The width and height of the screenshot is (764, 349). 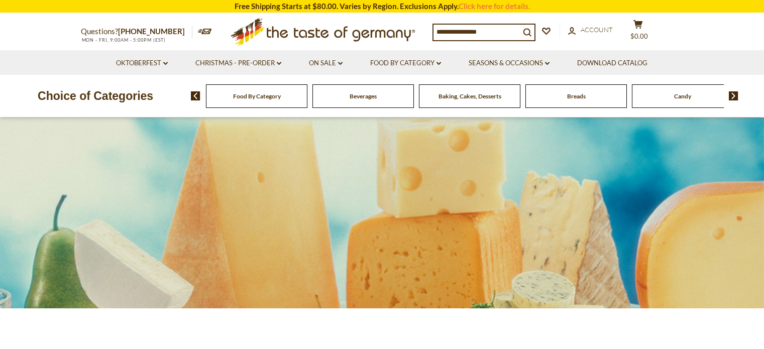 What do you see at coordinates (363, 96) in the screenshot?
I see `span: Beverages` at bounding box center [363, 96].